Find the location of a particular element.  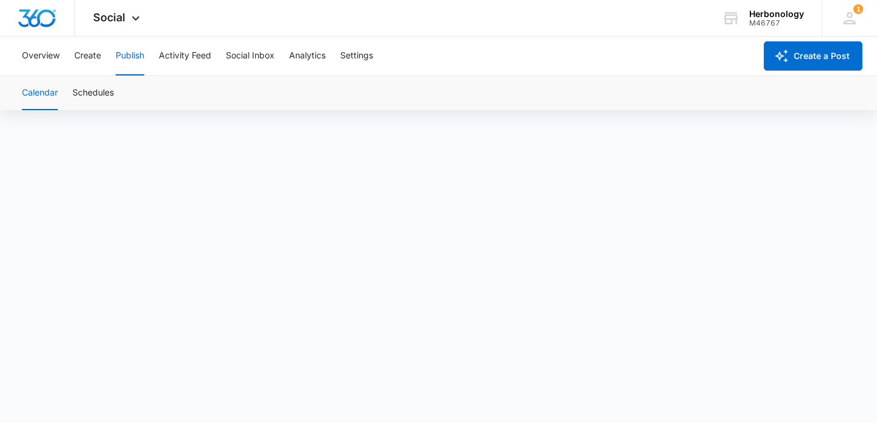

span: Social is located at coordinates (109, 17).